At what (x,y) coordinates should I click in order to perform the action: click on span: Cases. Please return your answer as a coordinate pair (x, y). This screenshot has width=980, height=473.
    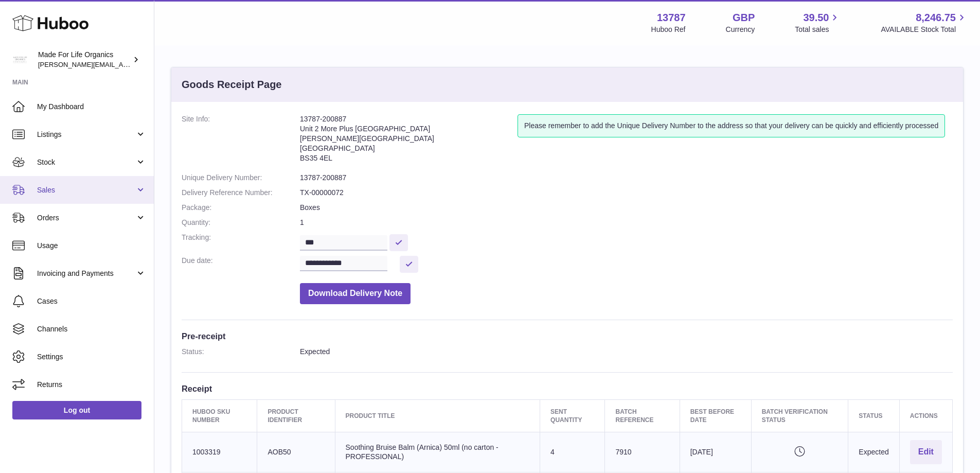
    Looking at the image, I should click on (91, 301).